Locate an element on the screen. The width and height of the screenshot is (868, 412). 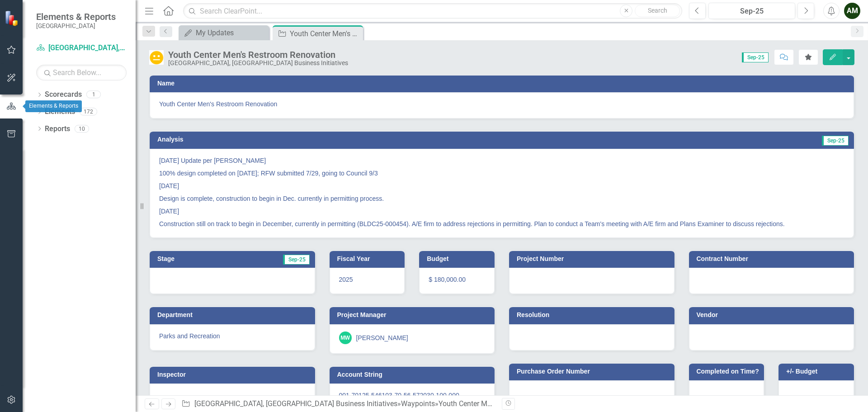
span: 001-70125-546103-70-56-572030-100-000- is located at coordinates (400, 395).